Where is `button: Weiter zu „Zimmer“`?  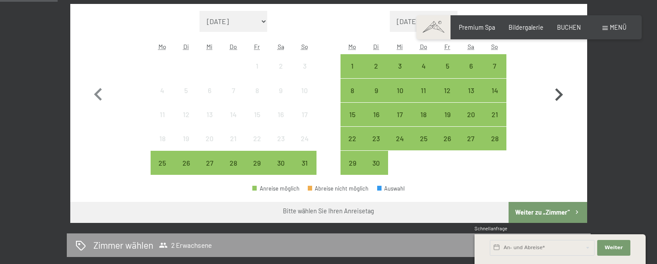
button: Weiter zu „Zimmer“ is located at coordinates (548, 212).